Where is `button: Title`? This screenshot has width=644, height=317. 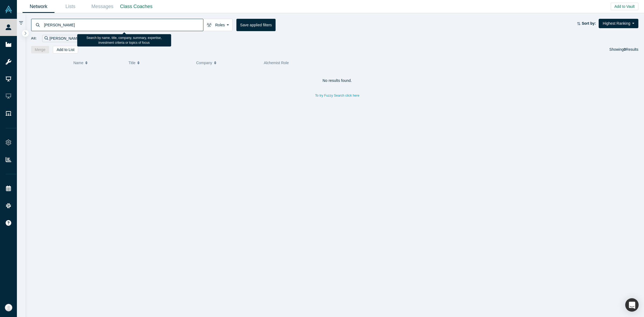
button: Title is located at coordinates (160, 63).